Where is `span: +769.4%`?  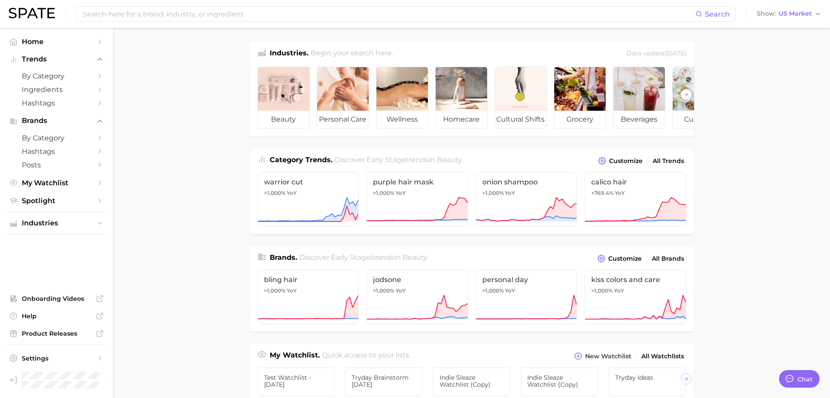
span: +769.4% is located at coordinates (602, 193).